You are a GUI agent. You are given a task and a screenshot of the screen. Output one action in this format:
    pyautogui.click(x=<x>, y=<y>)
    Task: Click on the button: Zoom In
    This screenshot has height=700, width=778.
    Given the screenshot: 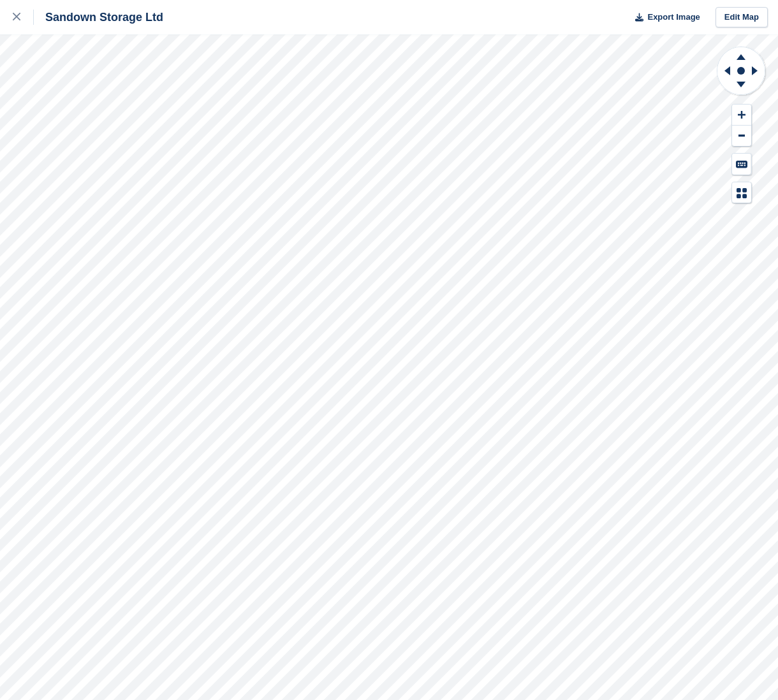 What is the action you would take?
    pyautogui.click(x=741, y=115)
    